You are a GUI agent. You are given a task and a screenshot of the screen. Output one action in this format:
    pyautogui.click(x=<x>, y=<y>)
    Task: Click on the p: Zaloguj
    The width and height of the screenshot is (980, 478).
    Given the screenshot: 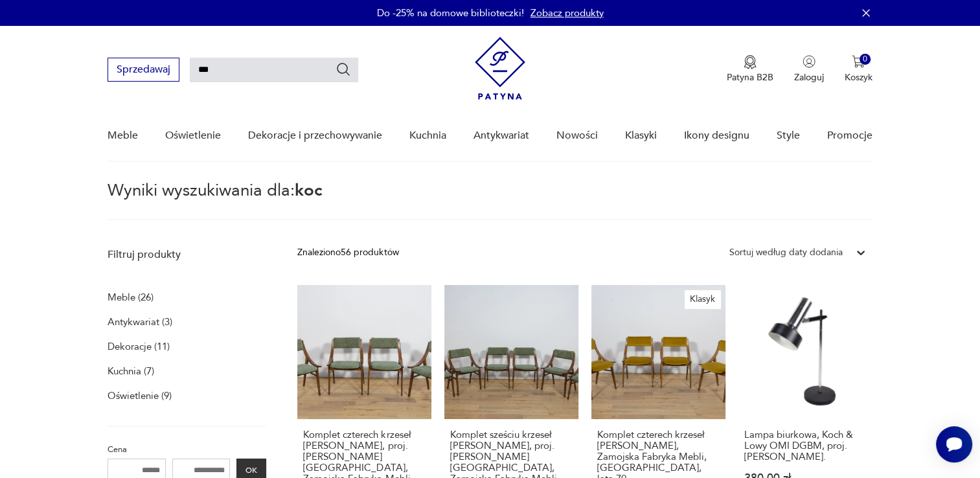 What is the action you would take?
    pyautogui.click(x=809, y=77)
    